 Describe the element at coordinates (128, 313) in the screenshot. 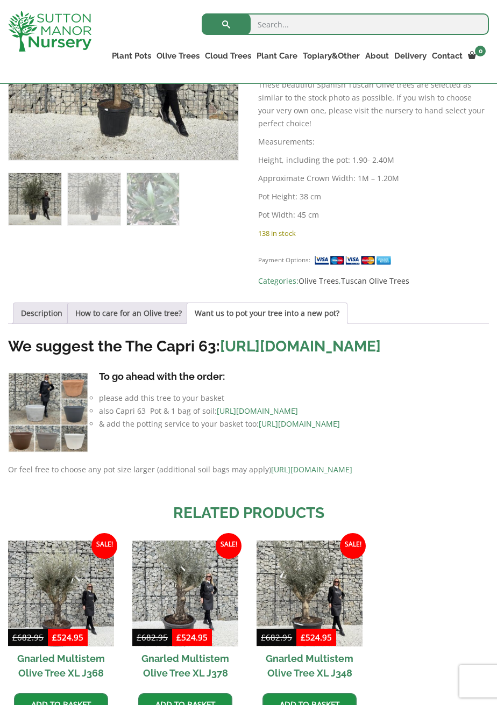

I see `a: How to care for an Olive tree?` at that location.